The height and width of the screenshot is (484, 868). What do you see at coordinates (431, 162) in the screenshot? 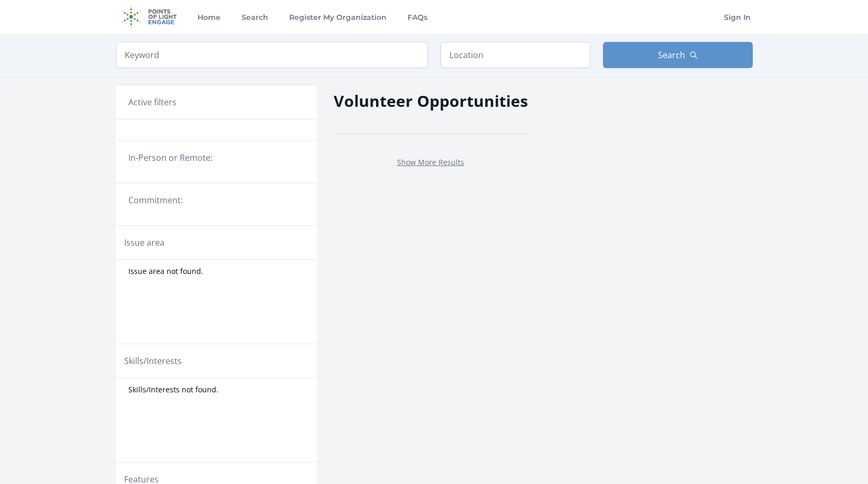
I see `a: Show More Results` at bounding box center [431, 162].